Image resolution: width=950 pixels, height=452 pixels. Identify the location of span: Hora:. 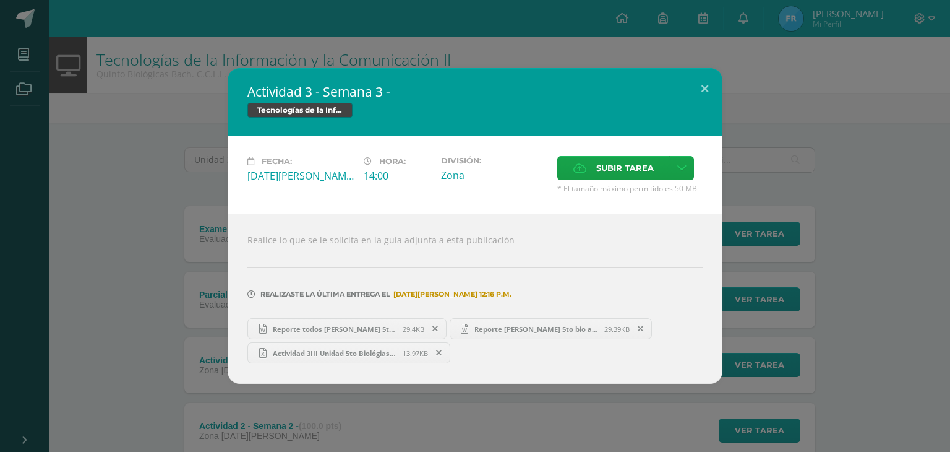
(392, 161).